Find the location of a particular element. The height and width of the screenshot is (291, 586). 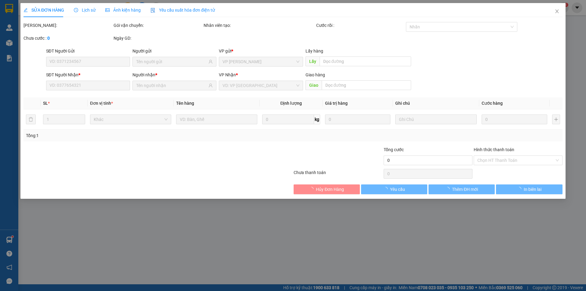

button: delete is located at coordinates (31, 119).